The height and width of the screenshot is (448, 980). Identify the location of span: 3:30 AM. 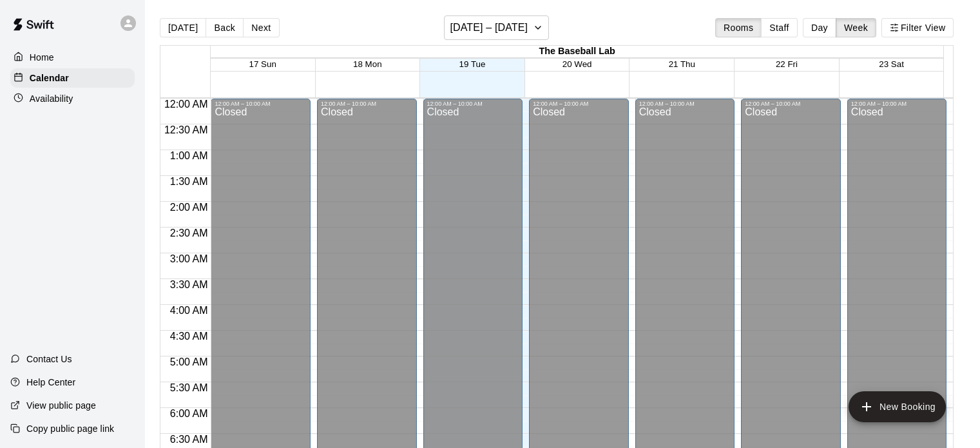
(189, 284).